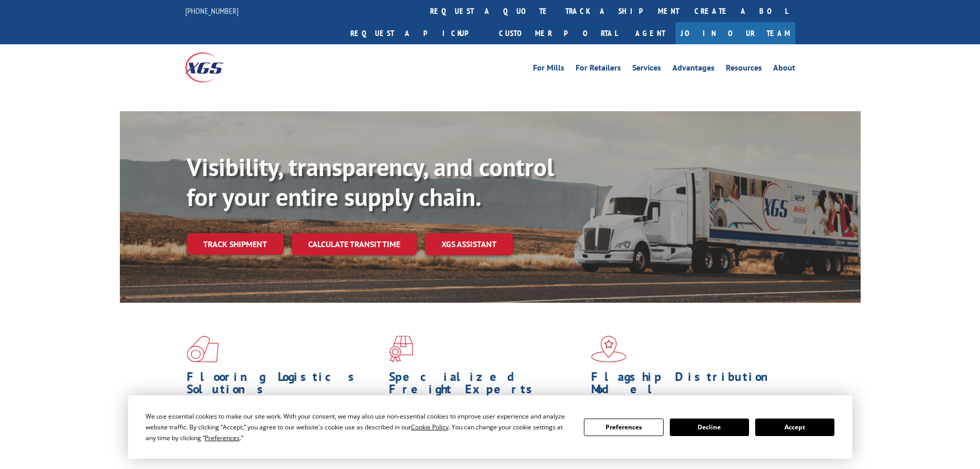  I want to click on a: Calculate transit time, so click(354, 244).